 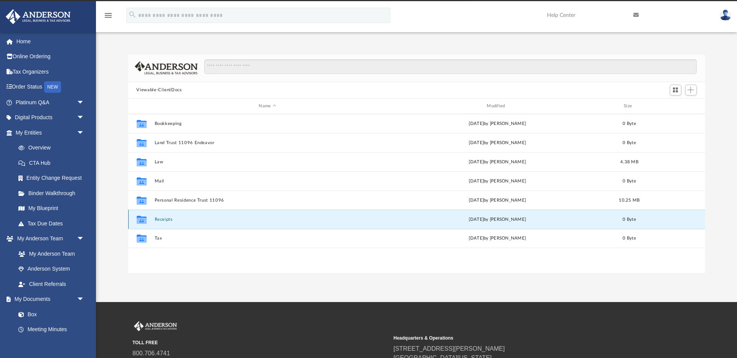 I want to click on a: Client Referrals, so click(x=51, y=284).